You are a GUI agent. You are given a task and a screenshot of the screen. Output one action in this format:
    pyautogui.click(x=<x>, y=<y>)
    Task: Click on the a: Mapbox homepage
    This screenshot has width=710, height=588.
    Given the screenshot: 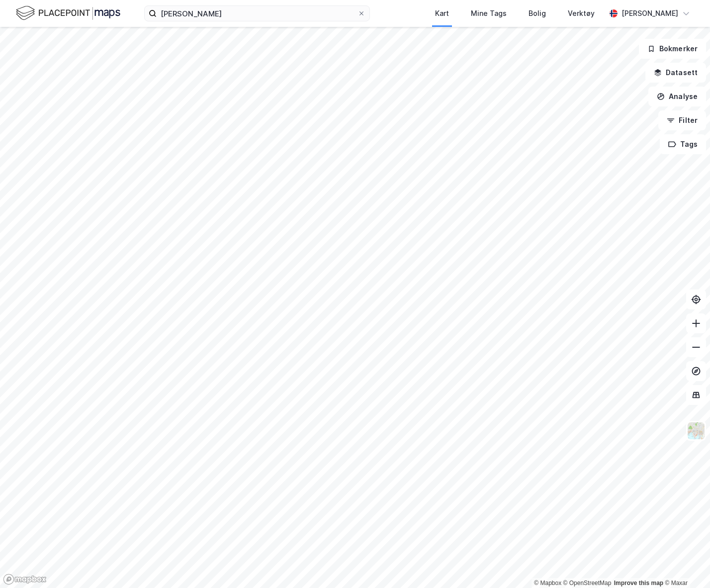 What is the action you would take?
    pyautogui.click(x=25, y=579)
    